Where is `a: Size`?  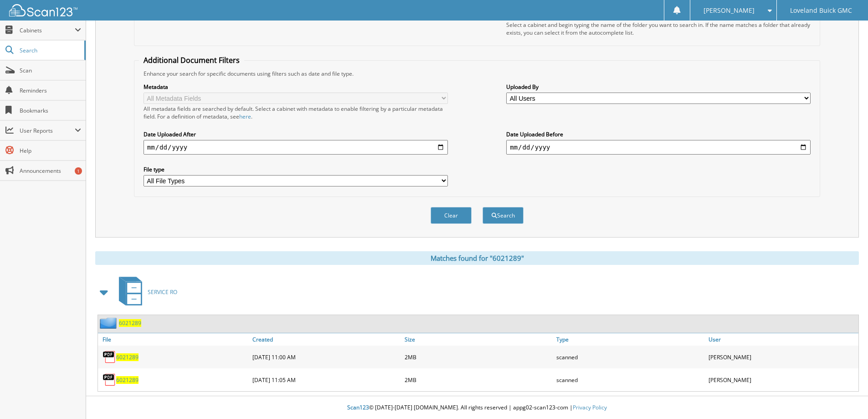
a: Size is located at coordinates (478, 339).